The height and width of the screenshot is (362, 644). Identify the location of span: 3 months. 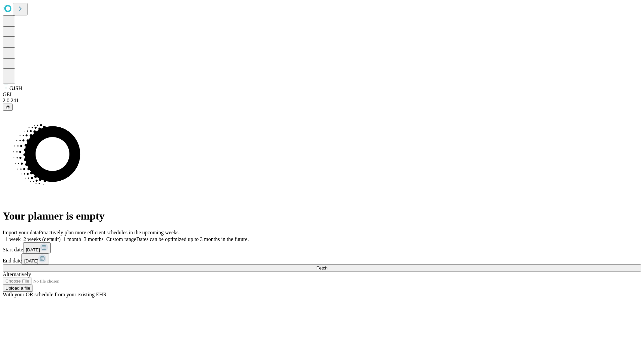
(94, 239).